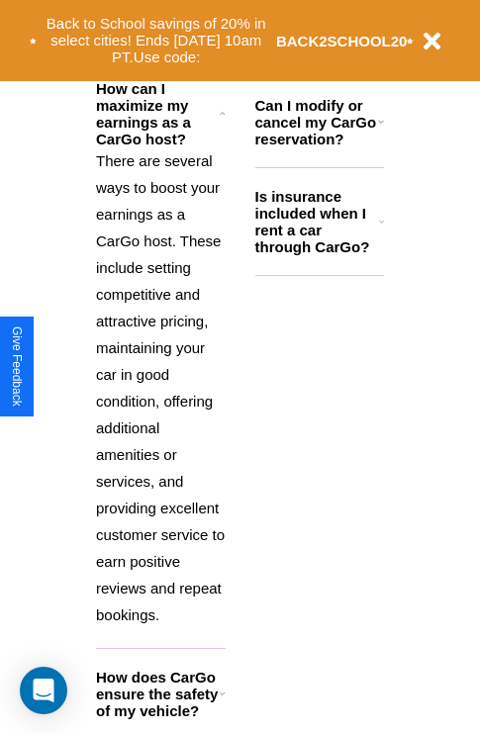 The width and height of the screenshot is (480, 734). Describe the element at coordinates (341, 41) in the screenshot. I see `b: BACK2SCHOOL20` at that location.